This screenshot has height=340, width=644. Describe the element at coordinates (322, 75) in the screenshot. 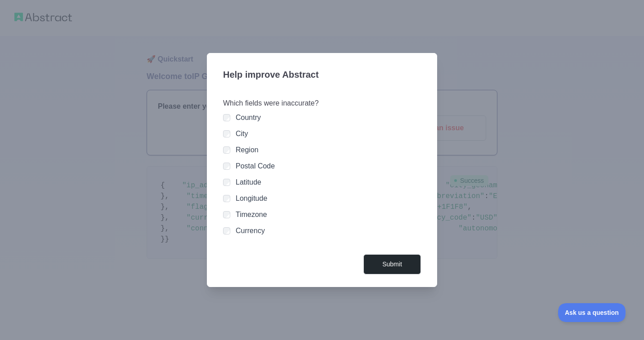

I see `h3: Help improve Abstract` at that location.